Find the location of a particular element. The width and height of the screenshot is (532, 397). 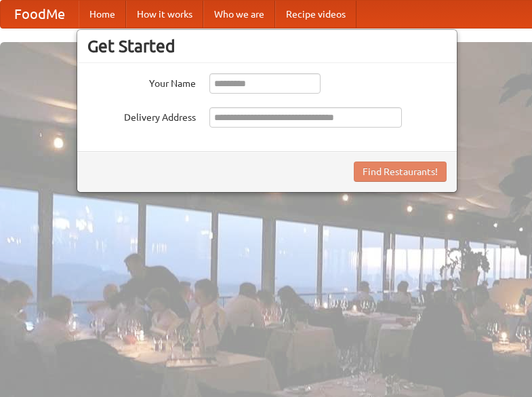

a: FoodMe is located at coordinates (39, 14).